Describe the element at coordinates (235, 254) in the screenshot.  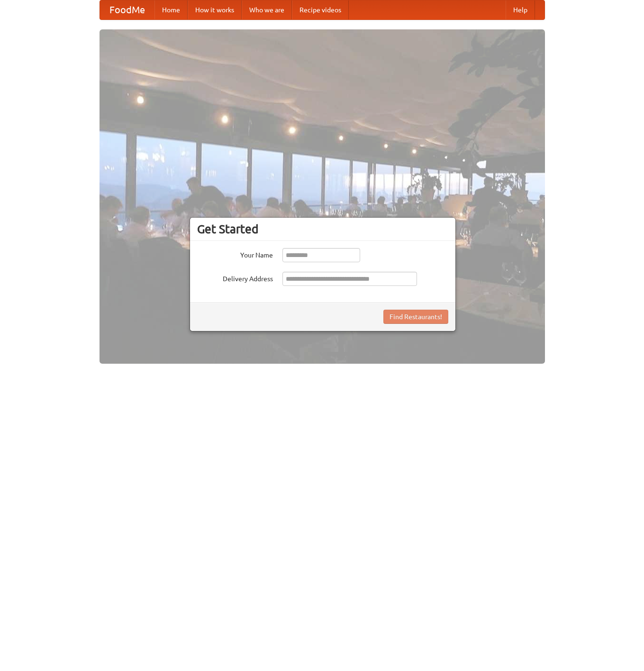
I see `label: Your Name` at that location.